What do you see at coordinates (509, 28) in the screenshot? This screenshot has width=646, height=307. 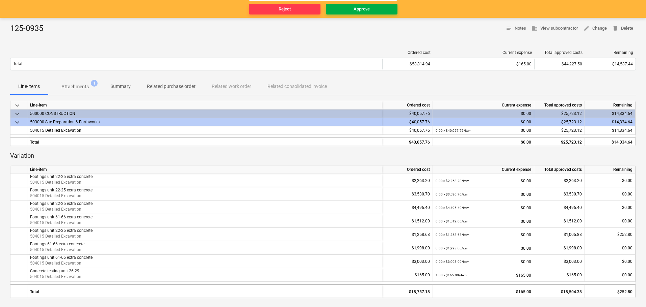 I see `span: notes` at bounding box center [509, 28].